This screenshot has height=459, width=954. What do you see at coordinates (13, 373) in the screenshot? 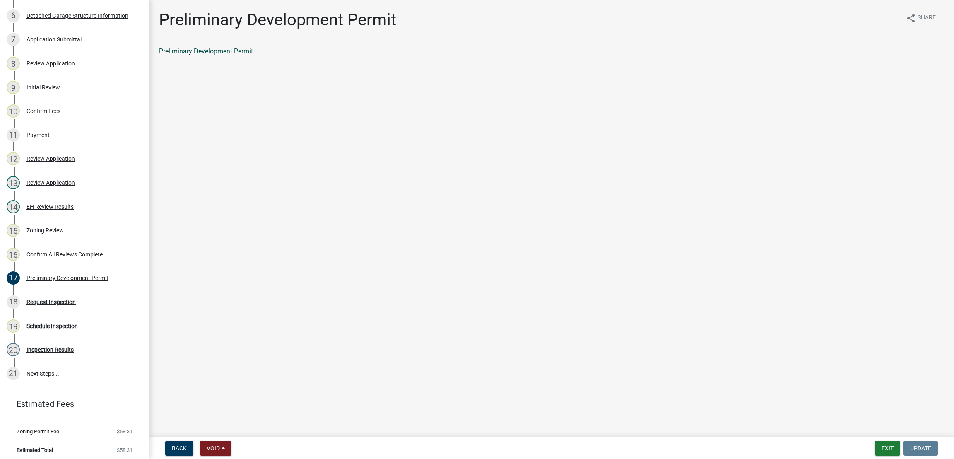
I see `div: 21` at bounding box center [13, 373].